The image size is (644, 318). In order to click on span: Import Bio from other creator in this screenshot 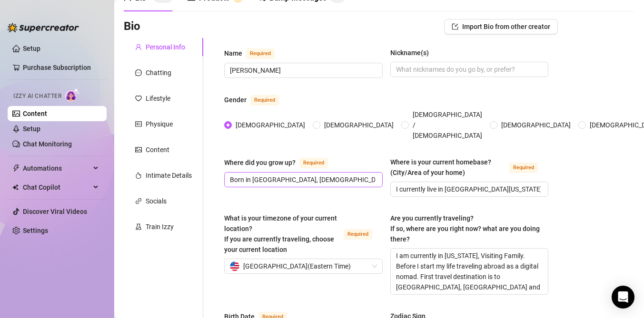, I will do `click(506, 27)`.